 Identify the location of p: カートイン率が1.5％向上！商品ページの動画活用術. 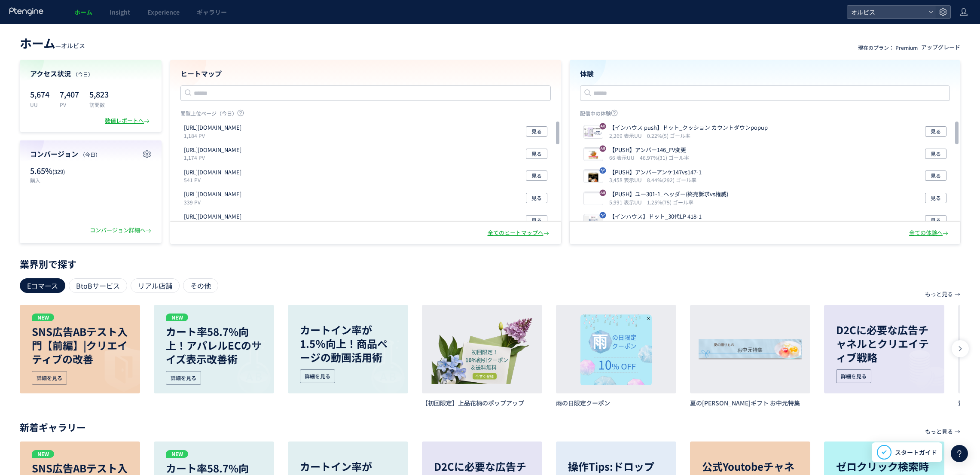
(348, 344).